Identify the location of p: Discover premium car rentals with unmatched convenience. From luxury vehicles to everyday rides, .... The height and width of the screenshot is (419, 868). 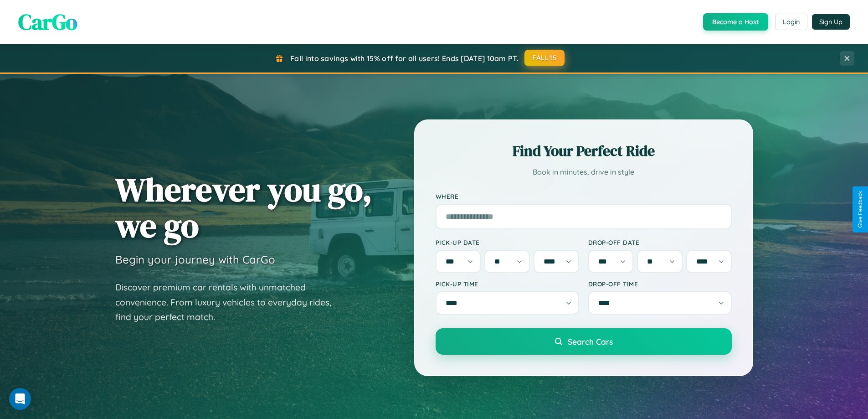
(230, 302).